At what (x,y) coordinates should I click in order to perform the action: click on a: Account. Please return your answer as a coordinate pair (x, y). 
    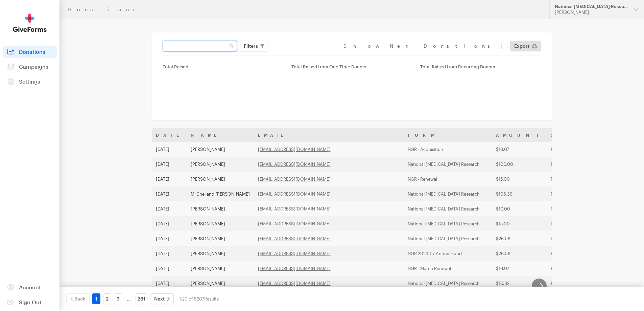
    Looking at the image, I should click on (30, 287).